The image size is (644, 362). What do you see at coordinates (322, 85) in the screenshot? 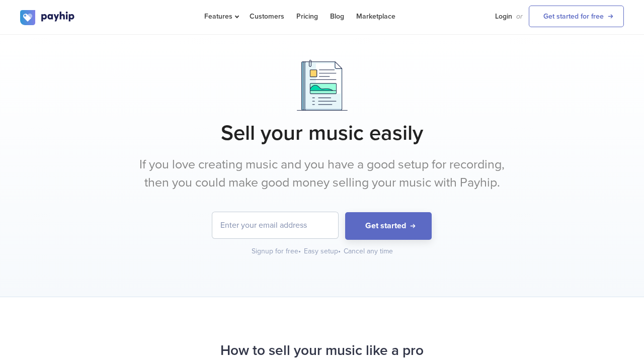
I see `img: Documents.png` at bounding box center [322, 85].